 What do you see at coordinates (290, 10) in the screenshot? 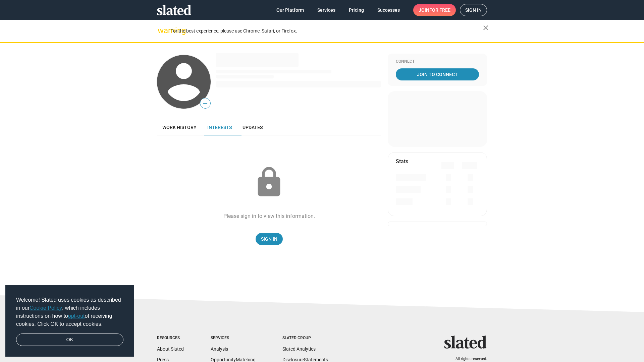
I see `a: Our Platform` at bounding box center [290, 10].